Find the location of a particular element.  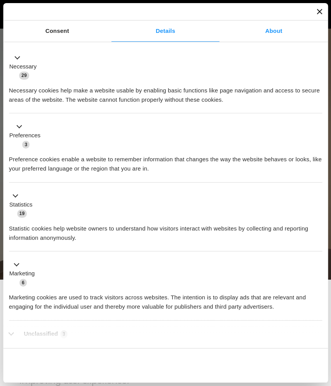

button: Preferences (3) is located at coordinates (27, 136).